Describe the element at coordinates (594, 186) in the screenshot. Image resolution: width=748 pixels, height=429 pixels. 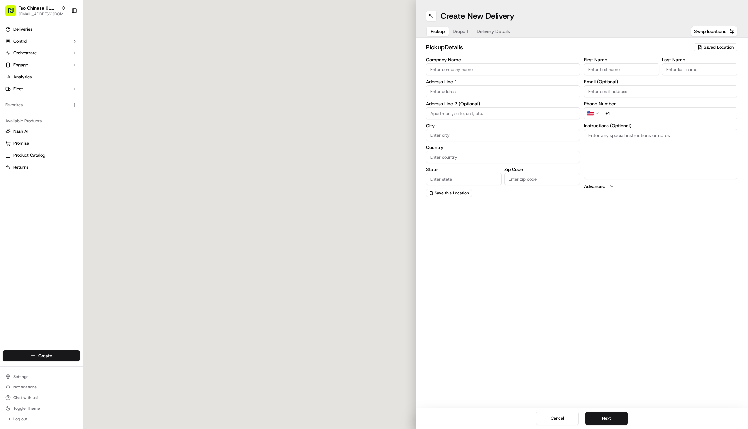
I see `label: Advanced` at that location.